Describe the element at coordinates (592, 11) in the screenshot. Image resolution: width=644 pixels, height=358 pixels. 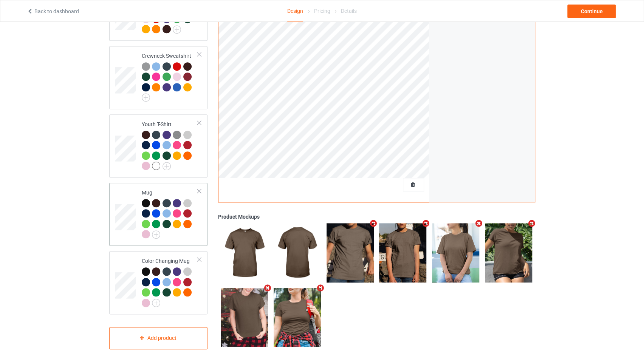
I see `div: Continue` at that location.